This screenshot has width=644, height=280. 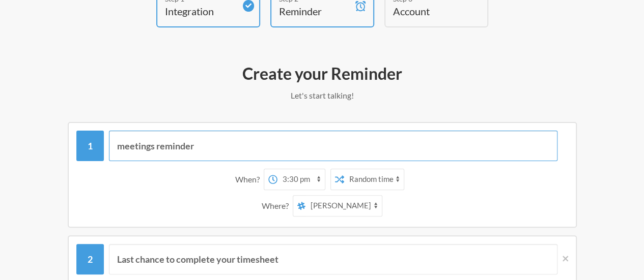 I want to click on h4: Account, so click(x=428, y=11).